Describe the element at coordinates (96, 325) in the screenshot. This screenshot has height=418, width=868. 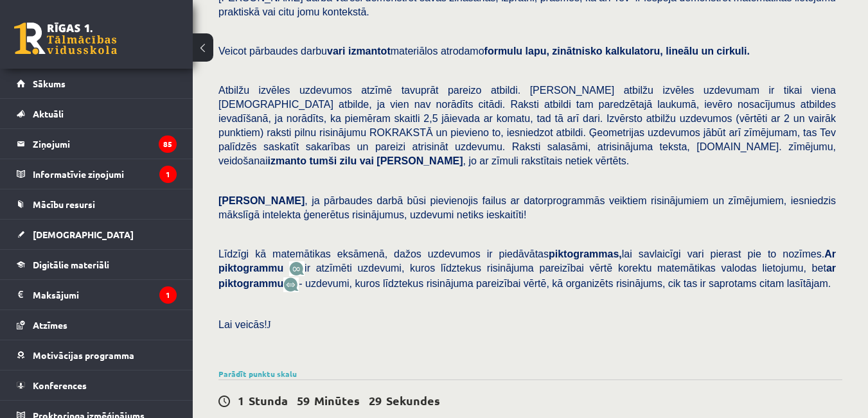
I see `a: Atzīmes` at that location.